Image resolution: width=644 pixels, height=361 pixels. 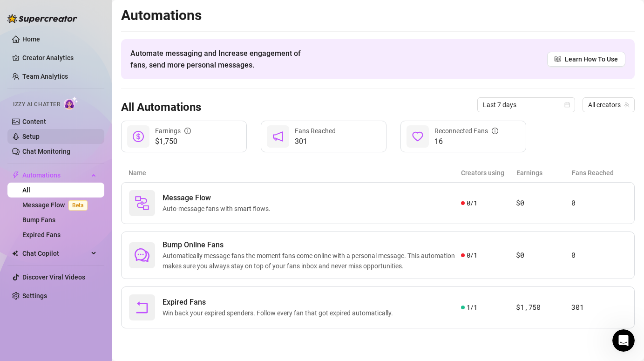 I want to click on article: Creators using, so click(x=488, y=173).